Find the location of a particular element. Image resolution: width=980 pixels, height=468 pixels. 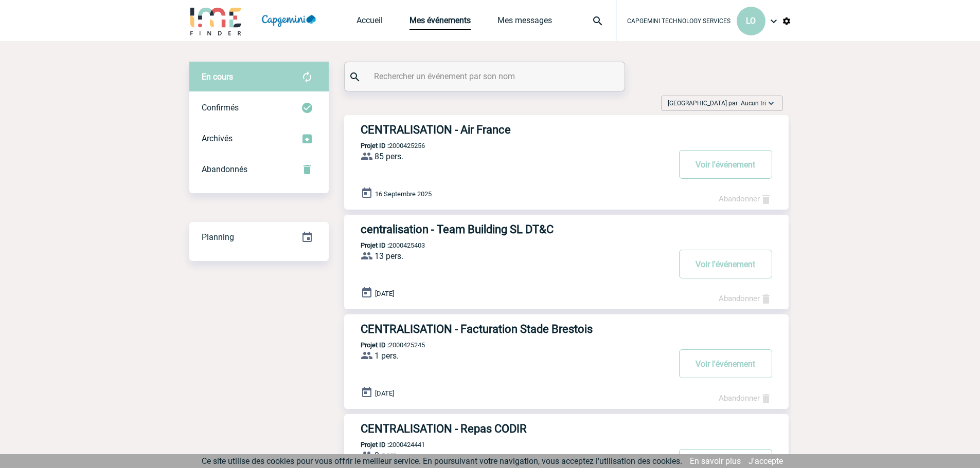

a: Planning is located at coordinates (259, 236).